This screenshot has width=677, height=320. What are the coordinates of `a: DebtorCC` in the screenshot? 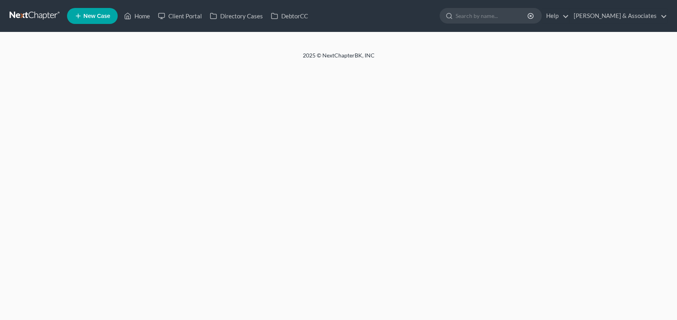 It's located at (289, 16).